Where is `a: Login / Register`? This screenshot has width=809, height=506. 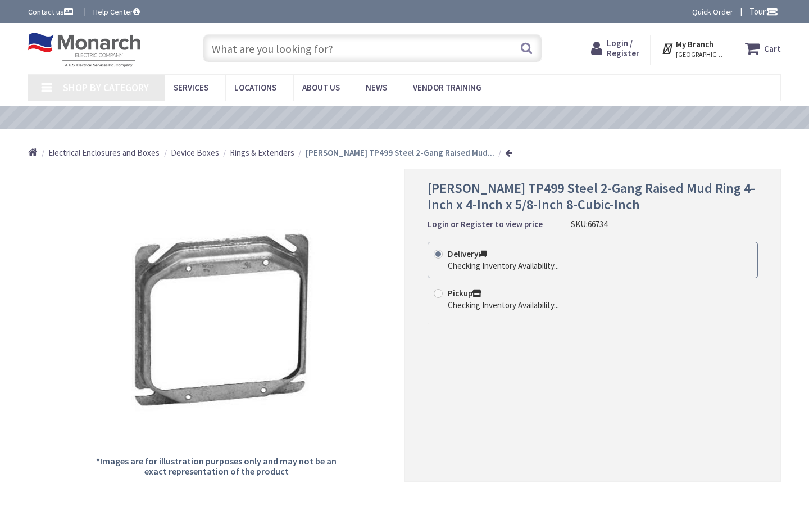
a: Login / Register is located at coordinates (615, 48).